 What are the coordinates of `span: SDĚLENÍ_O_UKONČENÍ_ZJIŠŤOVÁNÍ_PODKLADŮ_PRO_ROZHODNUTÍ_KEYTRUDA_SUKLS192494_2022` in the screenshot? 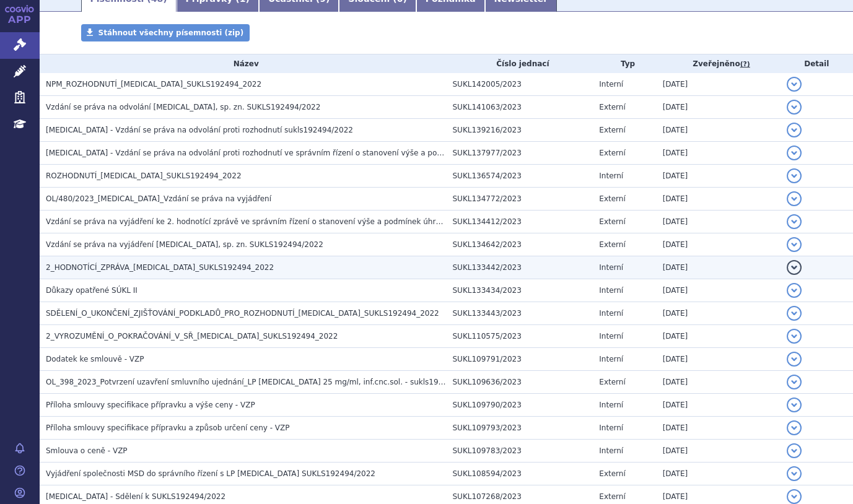 It's located at (242, 314).